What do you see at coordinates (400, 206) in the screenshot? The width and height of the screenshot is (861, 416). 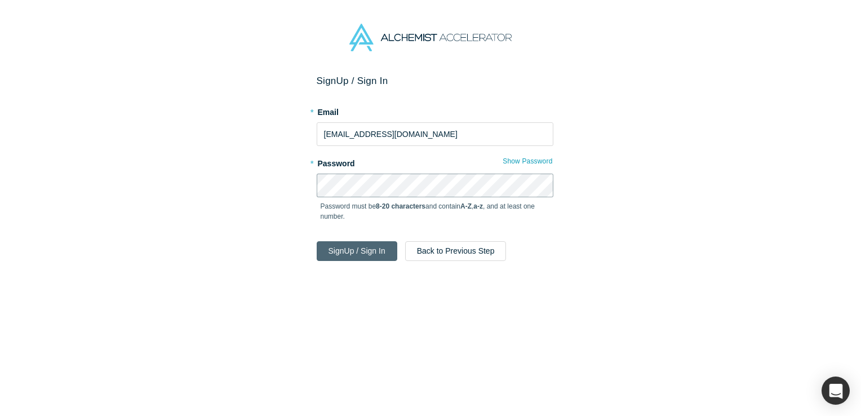 I see `strong: 8-20 characters` at bounding box center [400, 206].